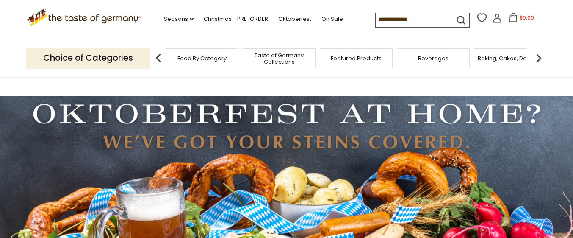  What do you see at coordinates (433, 58) in the screenshot?
I see `span: Beverages` at bounding box center [433, 58].